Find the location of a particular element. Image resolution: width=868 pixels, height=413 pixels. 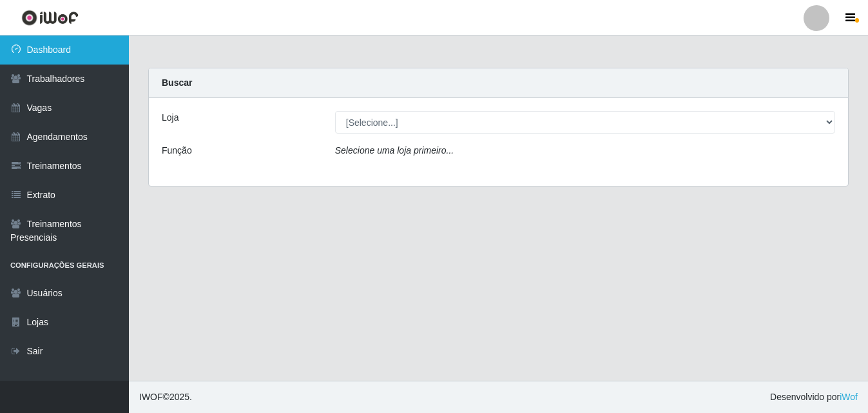

i: Selecione uma loja primeiro... is located at coordinates (394, 150).